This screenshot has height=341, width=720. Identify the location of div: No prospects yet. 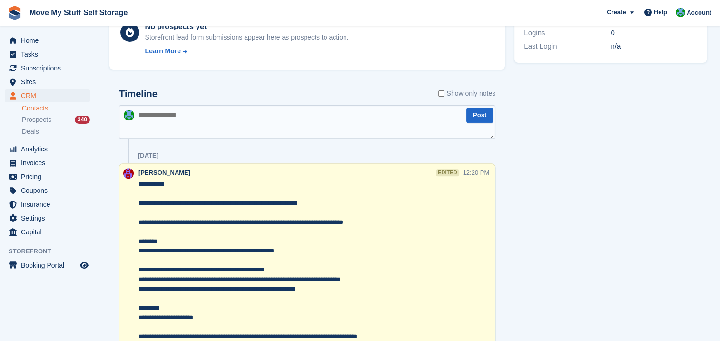
(247, 27).